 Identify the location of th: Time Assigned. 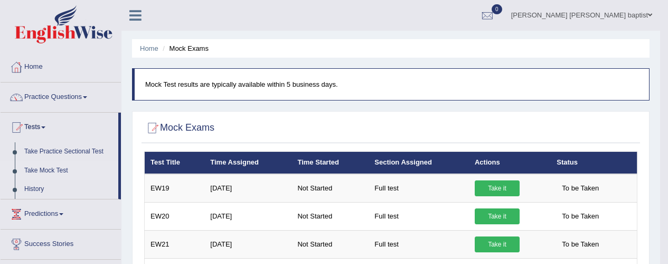
(248, 163).